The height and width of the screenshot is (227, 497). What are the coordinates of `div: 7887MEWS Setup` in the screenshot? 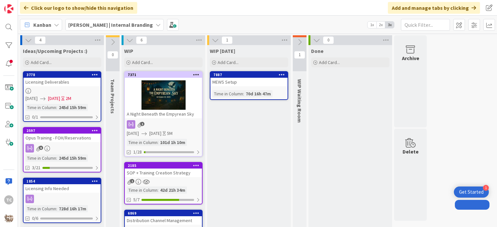 It's located at (249, 79).